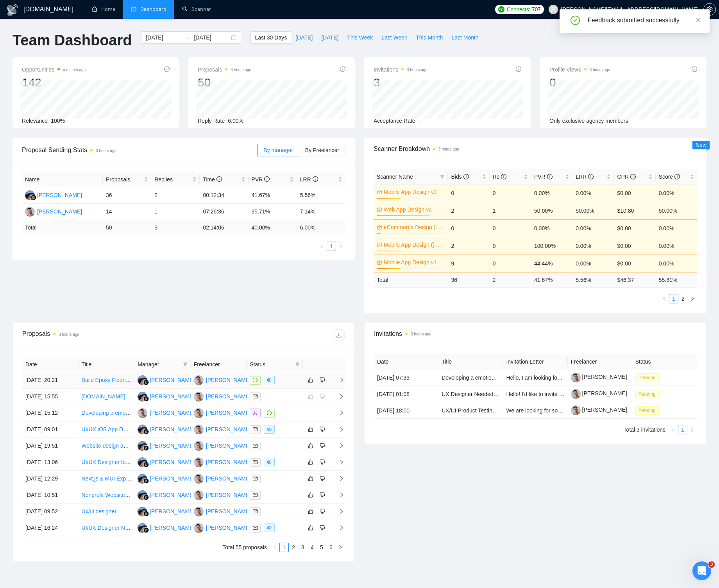 The image size is (719, 588). I want to click on span: right, so click(341, 246).